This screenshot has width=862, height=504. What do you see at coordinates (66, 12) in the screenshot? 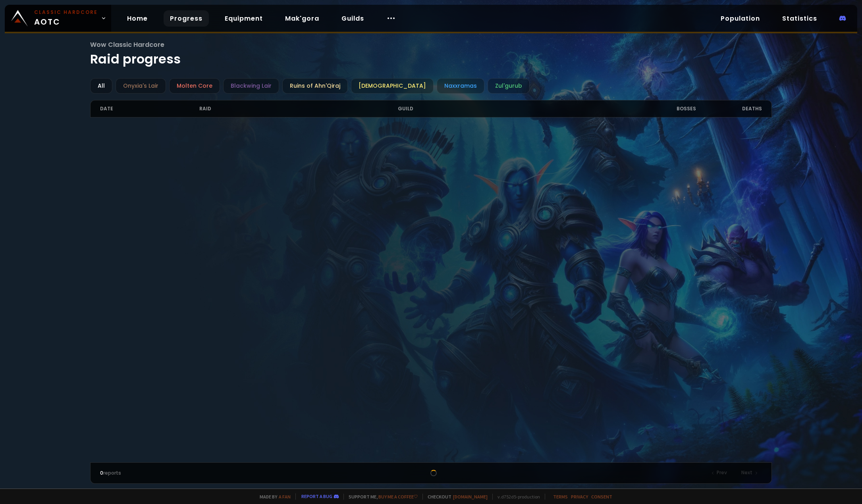
I see `small: Classic Hardcore` at bounding box center [66, 12].